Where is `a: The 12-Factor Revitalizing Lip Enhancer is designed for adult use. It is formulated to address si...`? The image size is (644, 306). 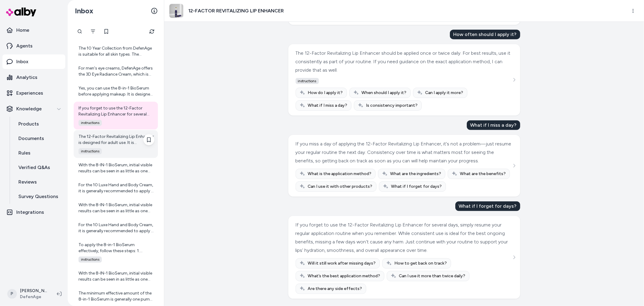 a: The 12-Factor Revitalizing Lip Enhancer is designed for adult use. It is formulated to address si... is located at coordinates (115, 144).